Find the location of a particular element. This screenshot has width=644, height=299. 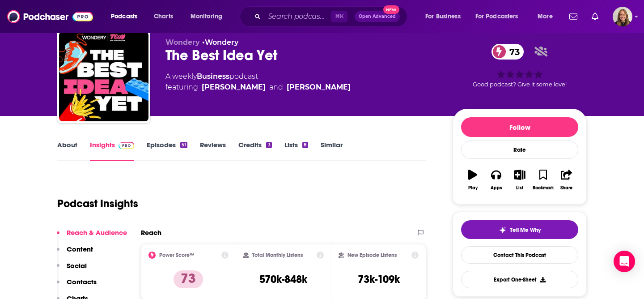

a: InsightsPodchaser Pro is located at coordinates (112, 151).